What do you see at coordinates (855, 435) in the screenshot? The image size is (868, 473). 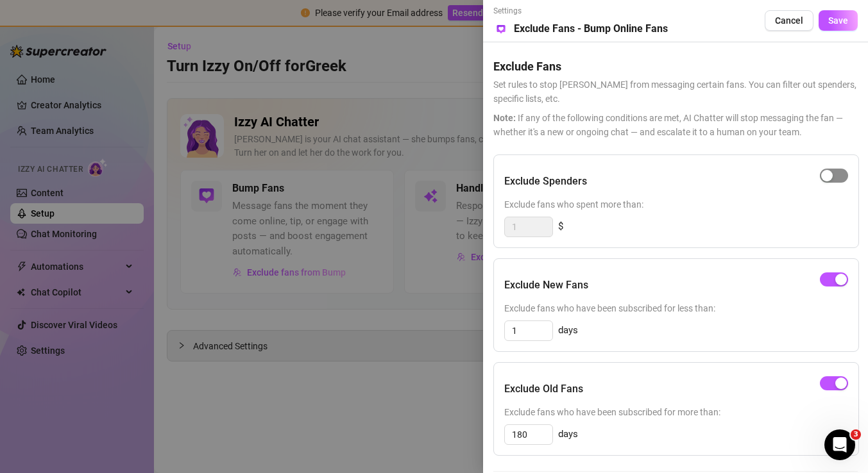 I see `span: 3` at bounding box center [855, 435].